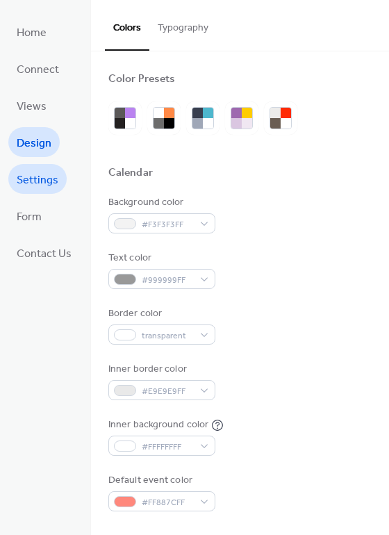 The height and width of the screenshot is (535, 389). Describe the element at coordinates (161, 258) in the screenshot. I see `div: Text color` at that location.